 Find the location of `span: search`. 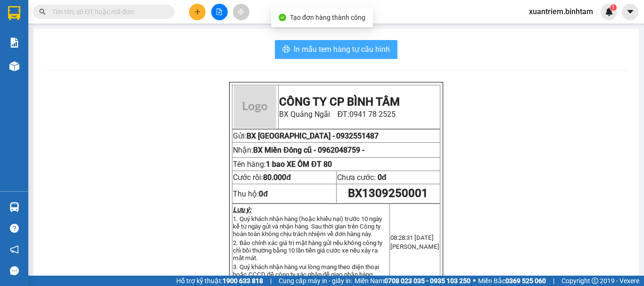

span: search is located at coordinates (43, 12).